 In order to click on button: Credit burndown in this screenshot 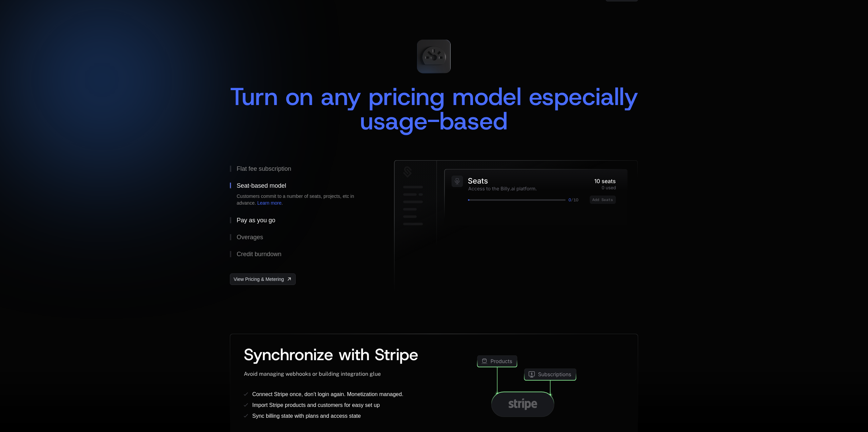, I will do `click(301, 254)`.